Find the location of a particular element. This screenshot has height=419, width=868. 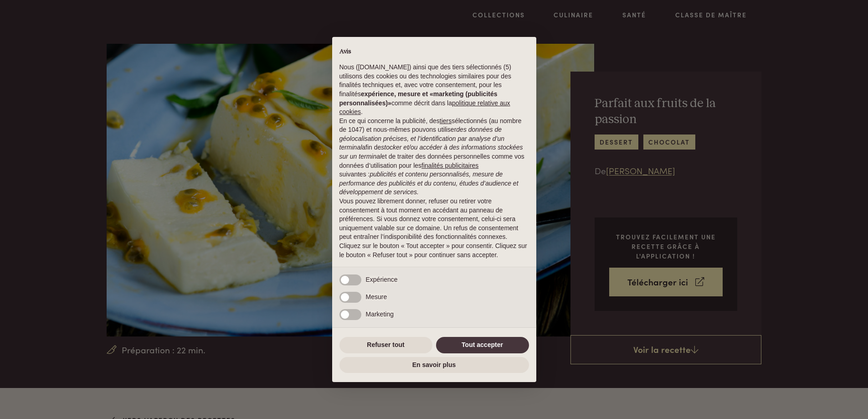

span: Mesure is located at coordinates (376, 297).